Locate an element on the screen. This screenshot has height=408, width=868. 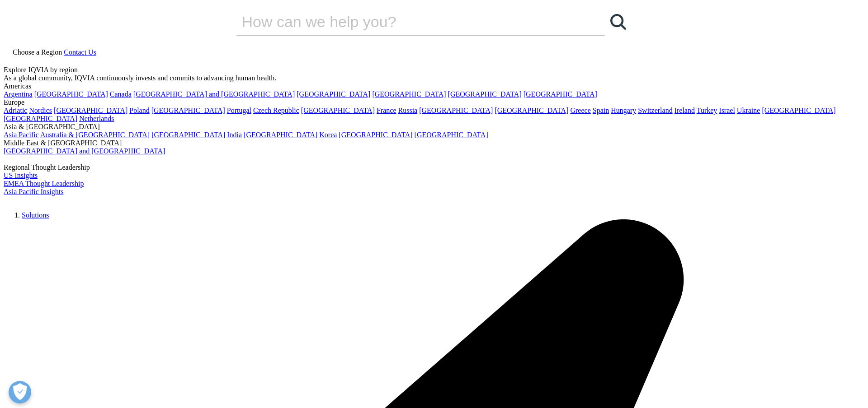
div: As a global community, IQVIA continuously invests and commits to advancing human health. is located at coordinates (434, 78).